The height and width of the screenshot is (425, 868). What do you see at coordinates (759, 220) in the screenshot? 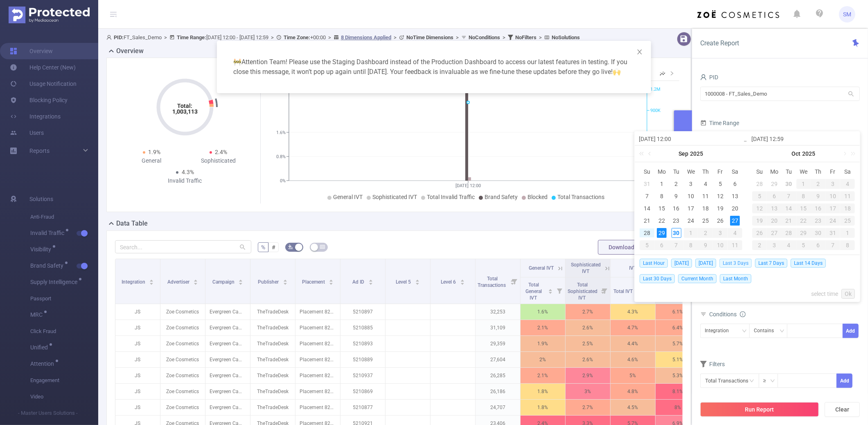
I see `div: 19` at bounding box center [759, 220].